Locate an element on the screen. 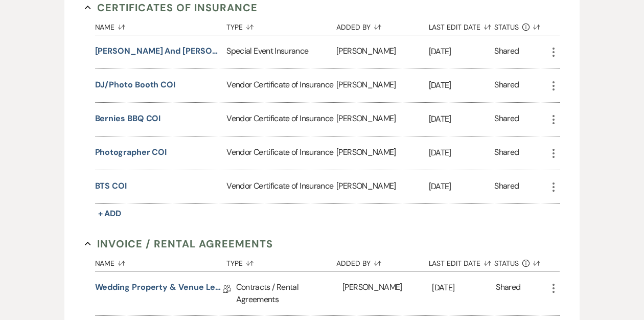 Image resolution: width=644 pixels, height=320 pixels. button: Invoice / Rental Agreements is located at coordinates (179, 244).